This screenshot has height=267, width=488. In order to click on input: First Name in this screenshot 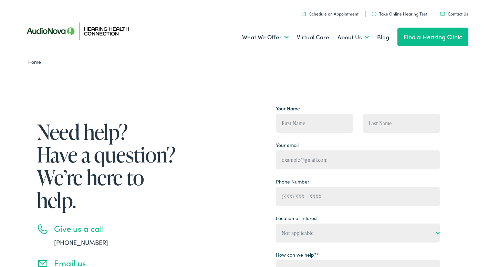, I will do `click(314, 123)`.